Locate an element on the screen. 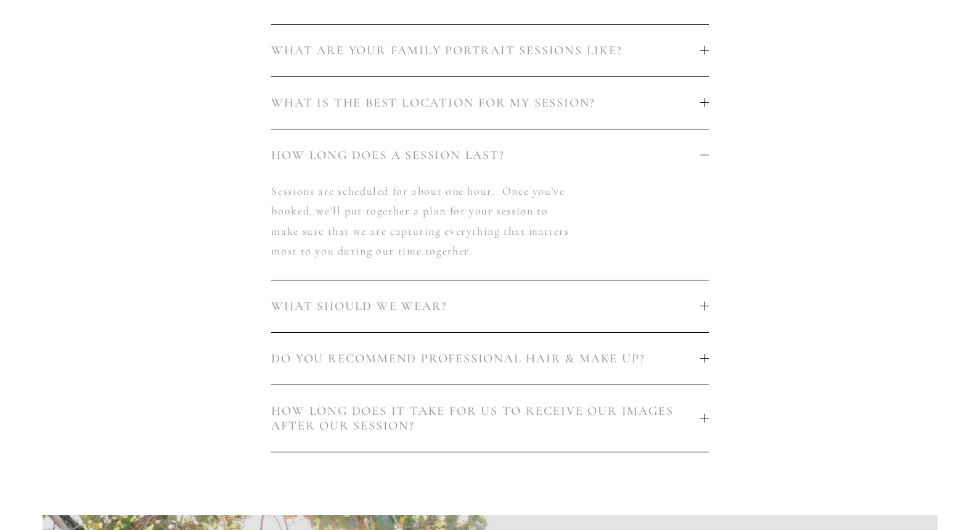 This screenshot has width=980, height=530. span: WHAT SHOULD WE WEAR? is located at coordinates (486, 306).